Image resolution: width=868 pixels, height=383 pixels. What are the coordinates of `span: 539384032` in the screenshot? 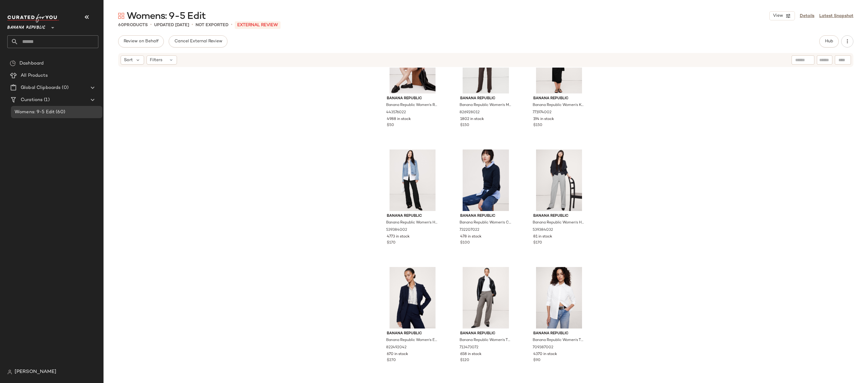 It's located at (543, 230).